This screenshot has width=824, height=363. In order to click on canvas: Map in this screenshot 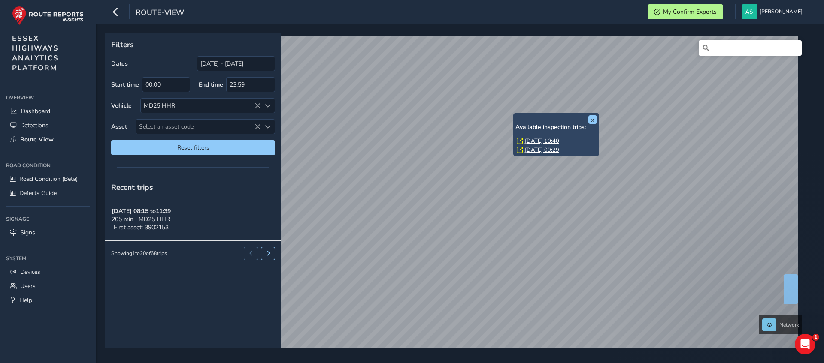, I will do `click(453, 197)`.